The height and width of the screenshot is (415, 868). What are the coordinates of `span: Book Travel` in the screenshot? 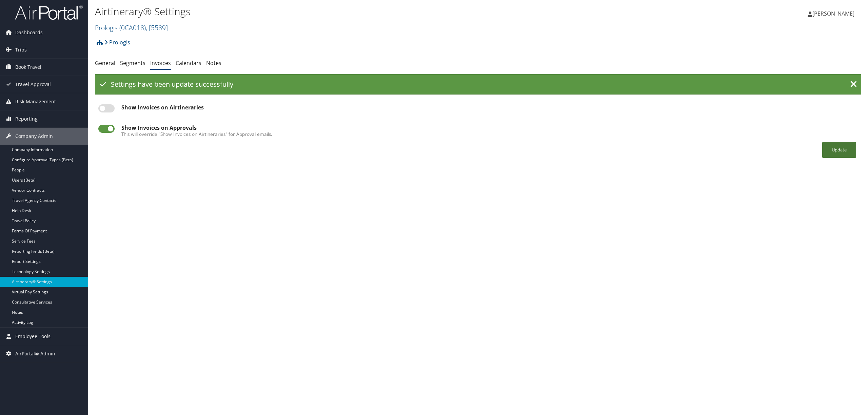 It's located at (28, 67).